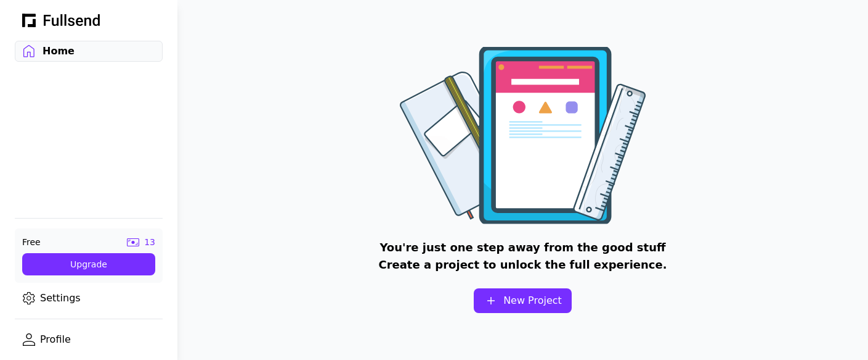 This screenshot has height=360, width=868. Describe the element at coordinates (523, 256) in the screenshot. I see `div: You're just one step away from the good stuff Create a project to unlock the full experience.` at that location.